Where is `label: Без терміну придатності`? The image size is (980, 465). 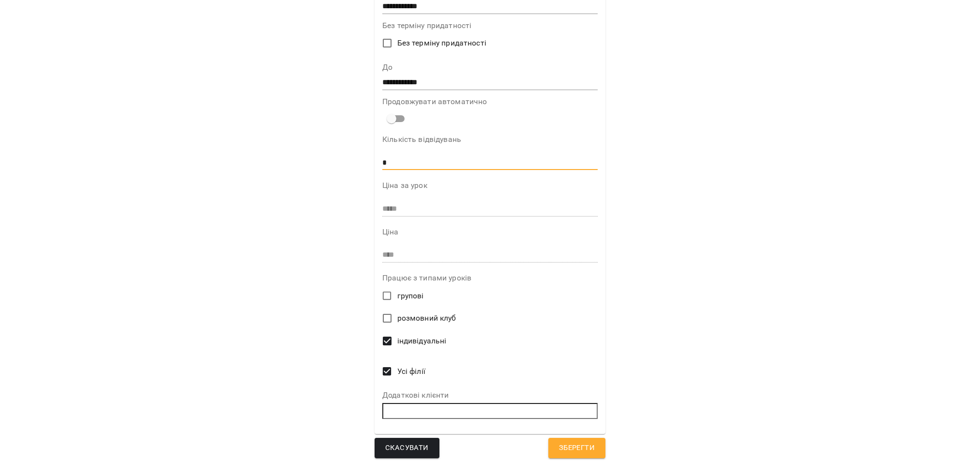
label: Без терміну придатності is located at coordinates (490, 26).